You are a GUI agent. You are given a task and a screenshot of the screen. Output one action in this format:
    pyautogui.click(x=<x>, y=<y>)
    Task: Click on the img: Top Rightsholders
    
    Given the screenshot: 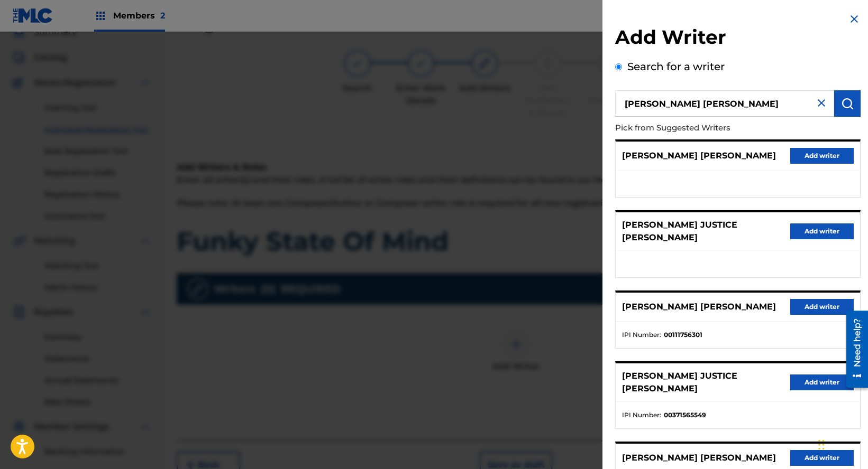 What is the action you would take?
    pyautogui.click(x=100, y=16)
    